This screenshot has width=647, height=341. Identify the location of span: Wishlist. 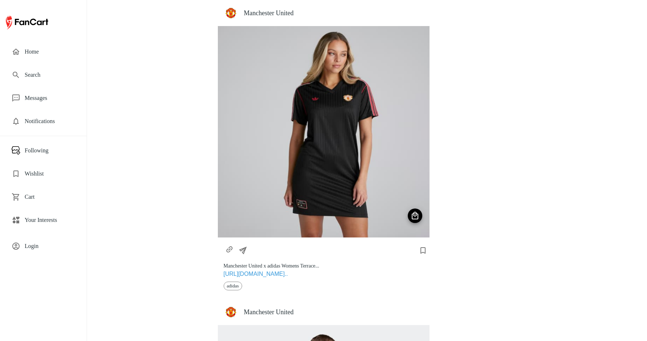
(50, 174).